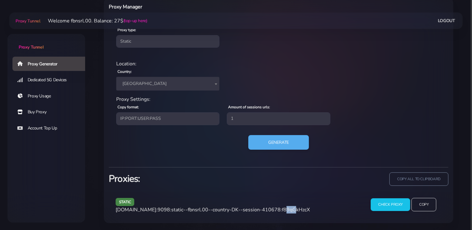  Describe the element at coordinates (192, 179) in the screenshot. I see `h3: Proxies:` at that location.